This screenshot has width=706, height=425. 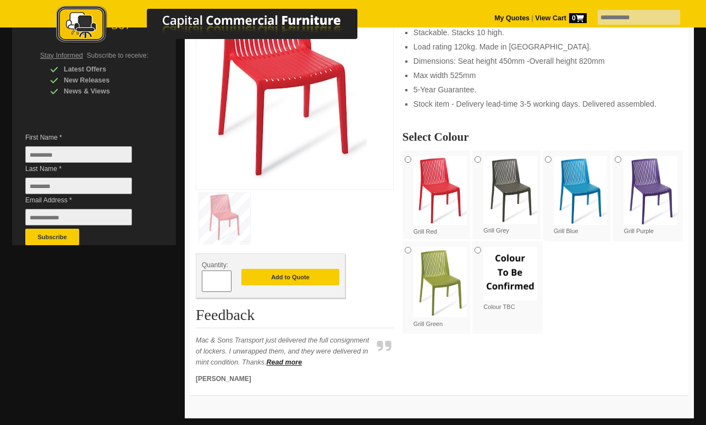 What do you see at coordinates (441, 190) in the screenshot?
I see `img: Grill Red` at bounding box center [441, 190].